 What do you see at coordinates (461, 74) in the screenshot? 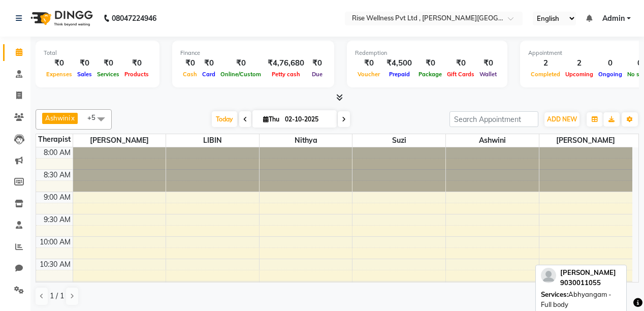
I see `span: Gift Cards` at bounding box center [461, 74].